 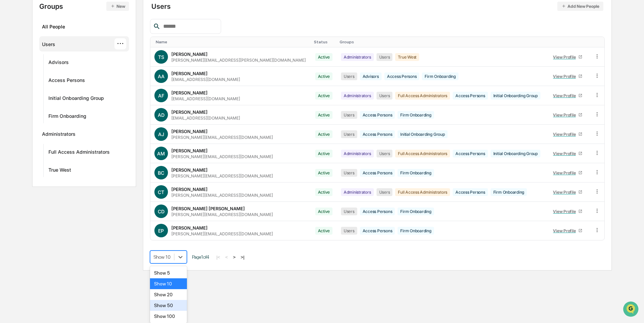 I want to click on span: Attestations, so click(x=70, y=88).